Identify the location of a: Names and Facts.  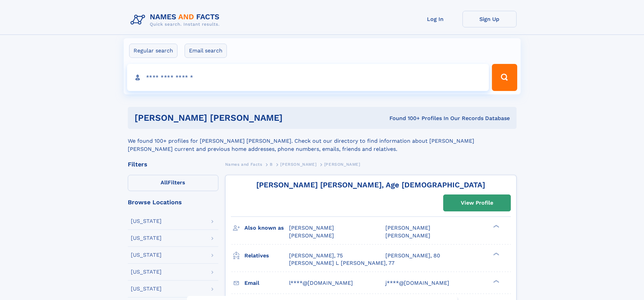
(244, 164).